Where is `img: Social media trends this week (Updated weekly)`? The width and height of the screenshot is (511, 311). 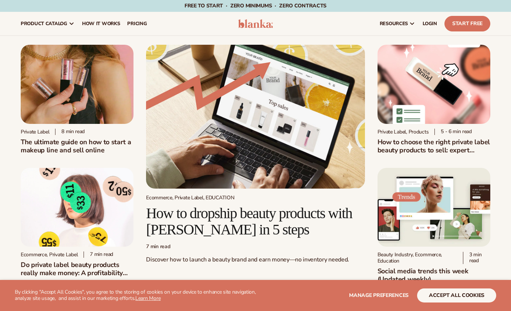 img: Social media trends this week (Updated weekly) is located at coordinates (434, 208).